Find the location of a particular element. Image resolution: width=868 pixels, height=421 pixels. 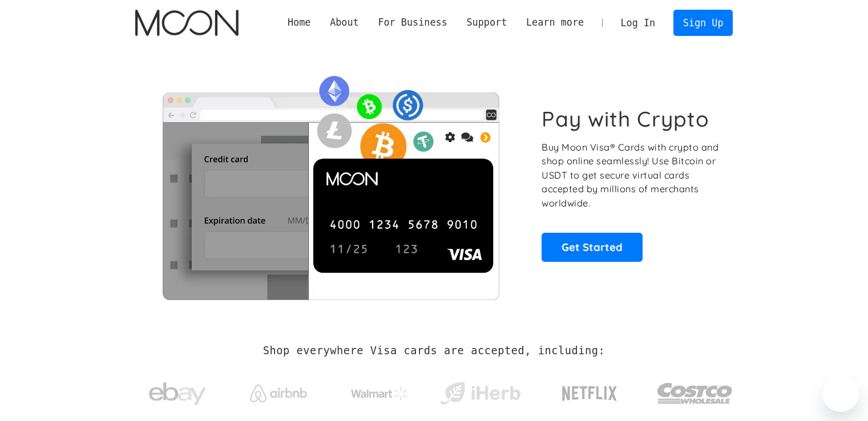

img: Costco is located at coordinates (695, 393).